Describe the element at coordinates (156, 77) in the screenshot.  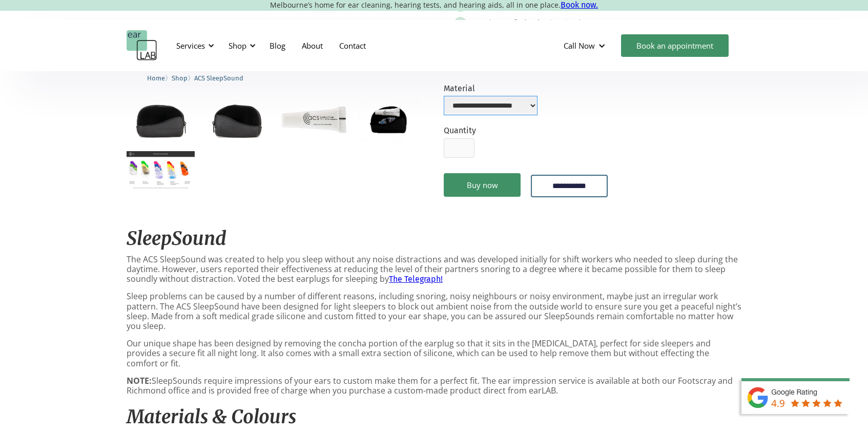
I see `a: Home` at that location.